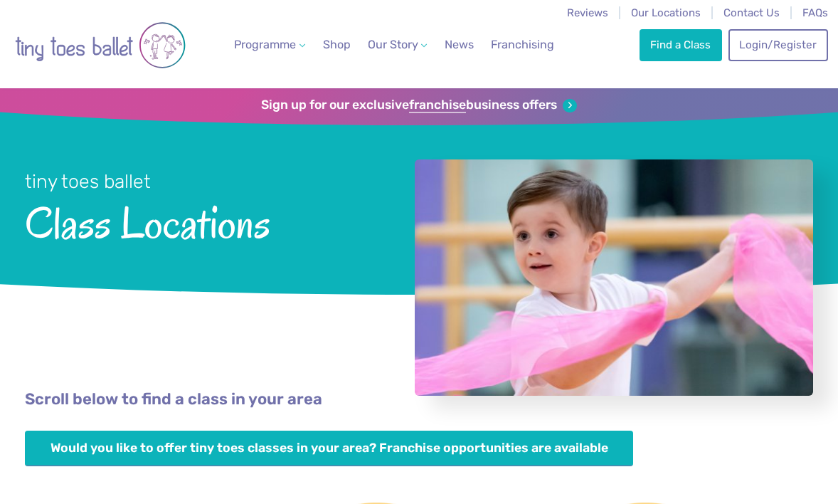 The image size is (838, 504). Describe the element at coordinates (522, 44) in the screenshot. I see `span: Franchising` at that location.